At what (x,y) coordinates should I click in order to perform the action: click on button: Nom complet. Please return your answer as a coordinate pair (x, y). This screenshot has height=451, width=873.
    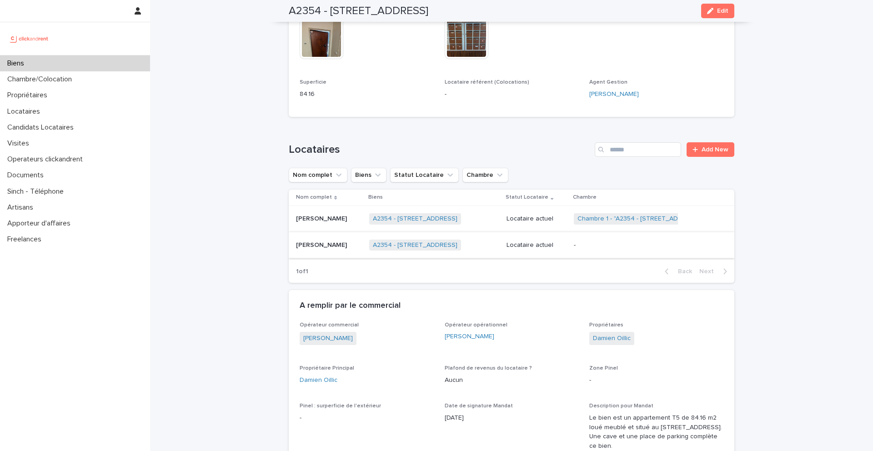
    Looking at the image, I should click on (318, 175).